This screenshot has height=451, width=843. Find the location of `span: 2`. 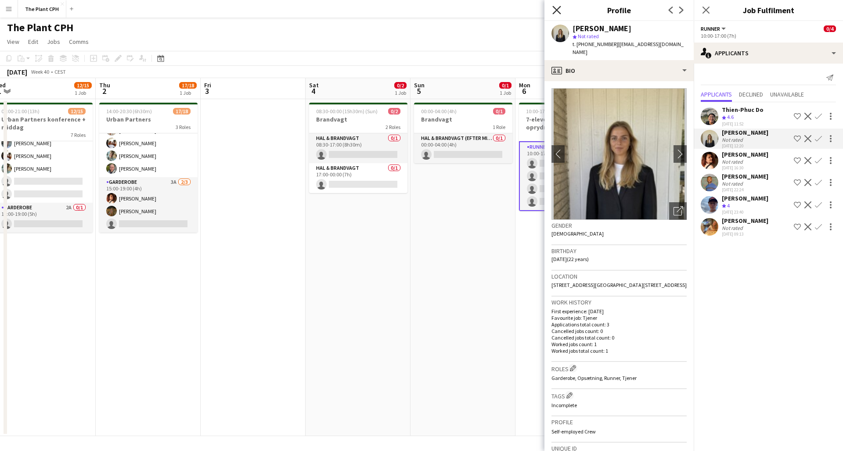

span: 2 is located at coordinates (104, 91).